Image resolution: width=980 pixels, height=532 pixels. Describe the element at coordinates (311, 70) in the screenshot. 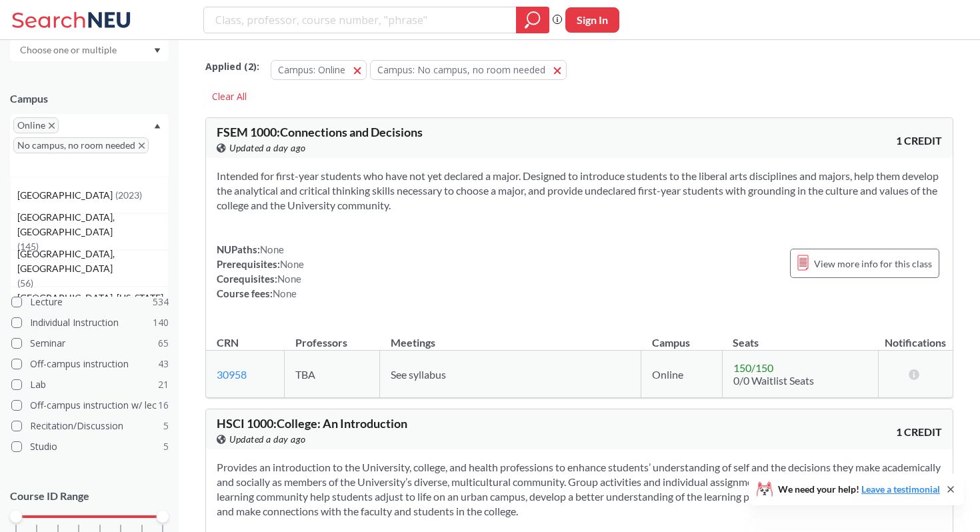

I see `span: Campus: Online` at that location.